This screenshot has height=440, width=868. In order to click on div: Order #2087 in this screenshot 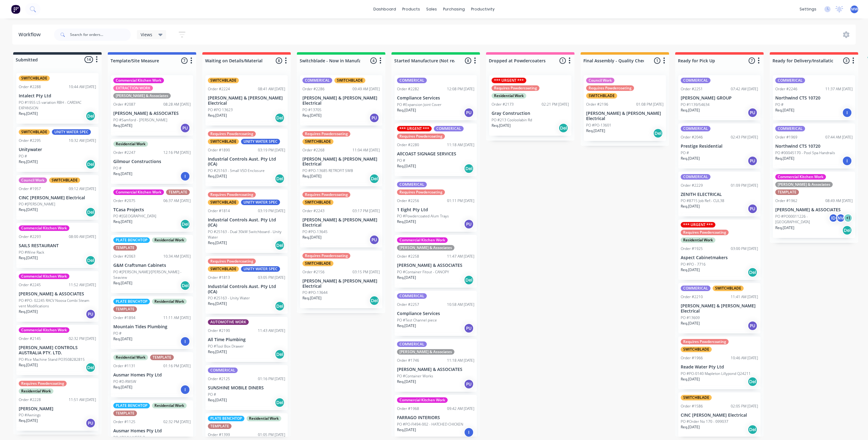, I will do `click(124, 104)`.